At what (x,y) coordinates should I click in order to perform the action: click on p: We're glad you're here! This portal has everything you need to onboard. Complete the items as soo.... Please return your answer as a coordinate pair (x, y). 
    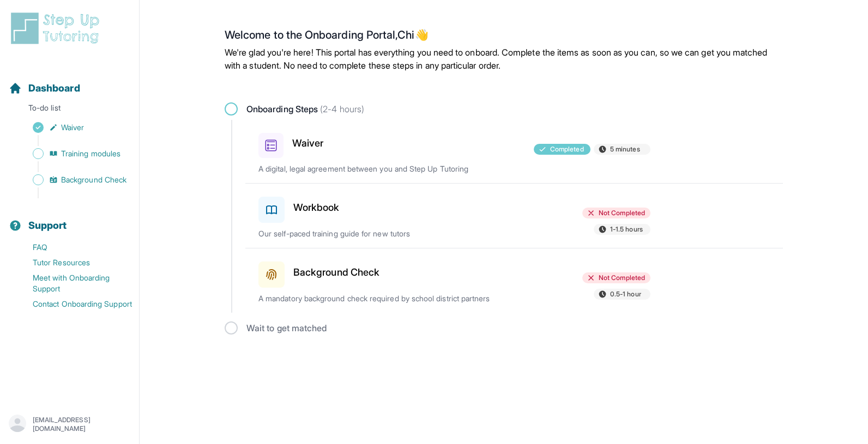
    Looking at the image, I should click on (504, 59).